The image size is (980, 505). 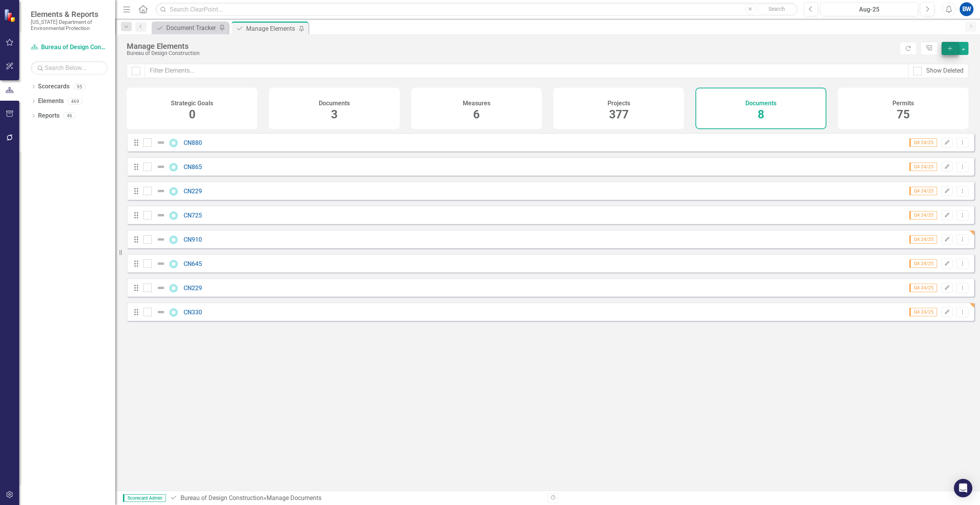 I want to click on a: Reports, so click(x=49, y=116).